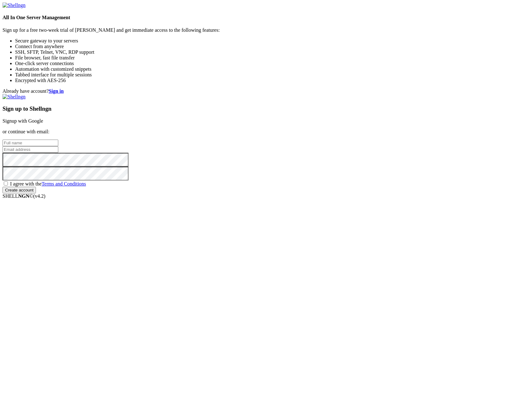  I want to click on b: NGN, so click(24, 196).